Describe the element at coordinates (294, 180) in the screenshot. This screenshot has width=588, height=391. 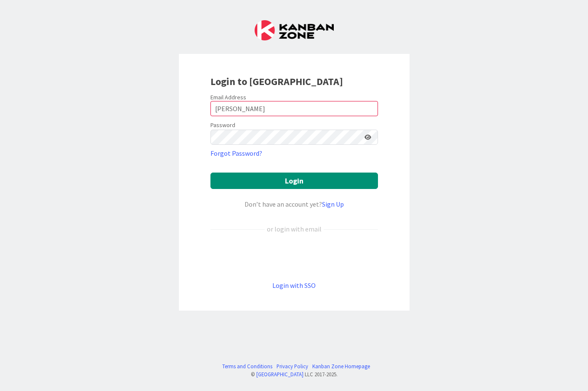
I see `button: Login` at that location.